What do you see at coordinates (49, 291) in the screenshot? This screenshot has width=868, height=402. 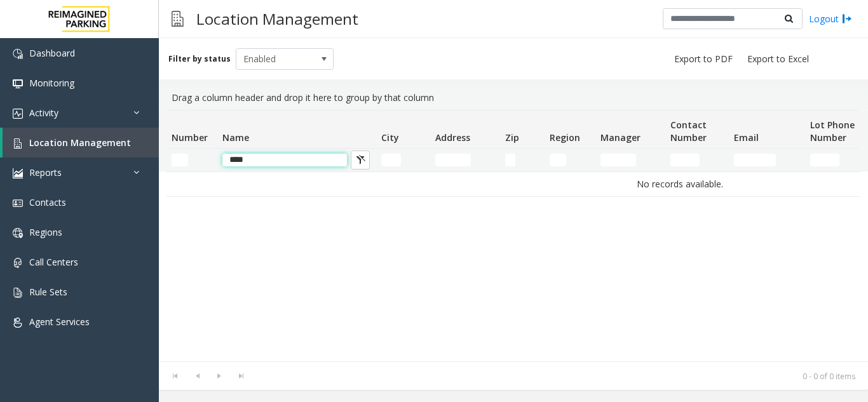 I see `span: Rule Sets` at bounding box center [49, 291].